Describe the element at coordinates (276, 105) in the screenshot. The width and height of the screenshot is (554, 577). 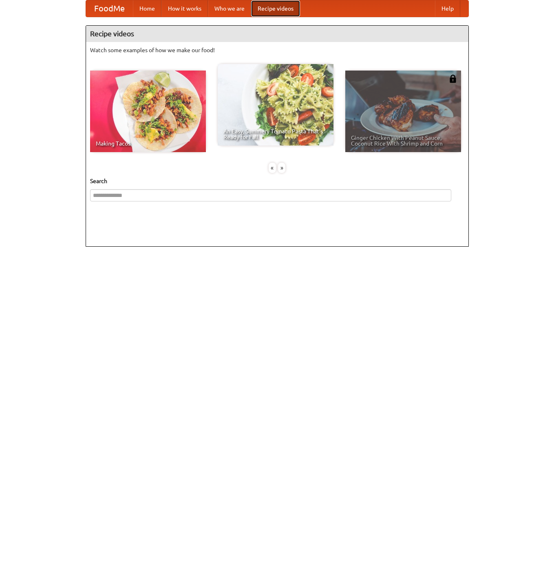
I see `a: An Easy, Summery Tomato Pasta That's Ready for Fall` at that location.